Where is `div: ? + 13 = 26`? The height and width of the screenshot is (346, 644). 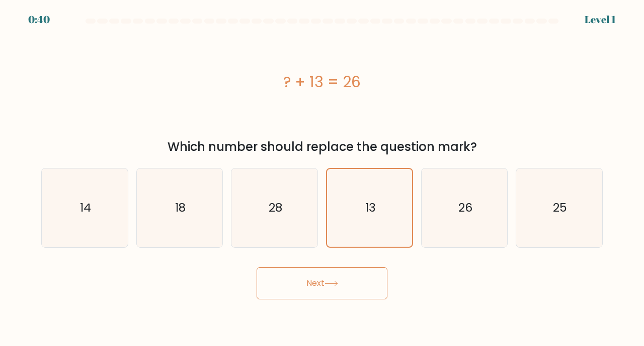 div: ? + 13 = 26 is located at coordinates (322, 82).